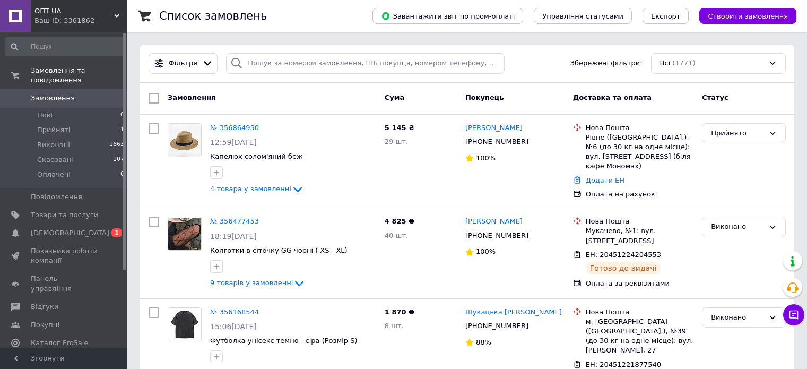  What do you see at coordinates (748, 16) in the screenshot?
I see `button: Створити замовлення` at bounding box center [748, 16].